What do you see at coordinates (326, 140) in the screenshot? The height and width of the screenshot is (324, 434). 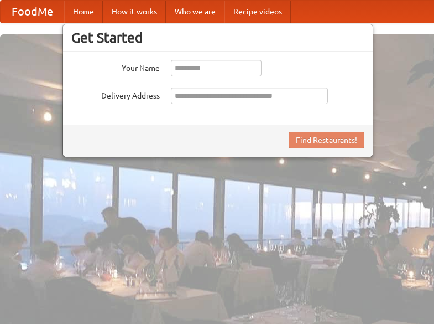 I see `button: Find Restaurants!` at bounding box center [326, 140].